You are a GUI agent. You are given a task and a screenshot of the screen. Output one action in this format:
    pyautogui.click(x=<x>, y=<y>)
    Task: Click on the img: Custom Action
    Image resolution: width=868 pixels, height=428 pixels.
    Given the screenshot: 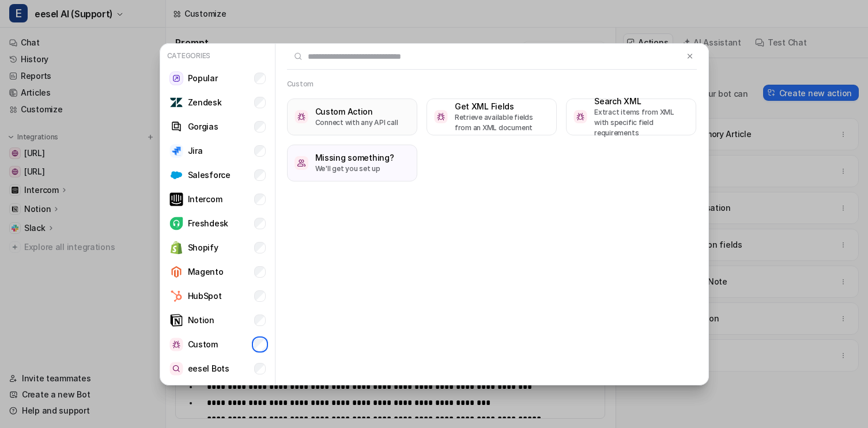 What is the action you would take?
    pyautogui.click(x=301, y=116)
    